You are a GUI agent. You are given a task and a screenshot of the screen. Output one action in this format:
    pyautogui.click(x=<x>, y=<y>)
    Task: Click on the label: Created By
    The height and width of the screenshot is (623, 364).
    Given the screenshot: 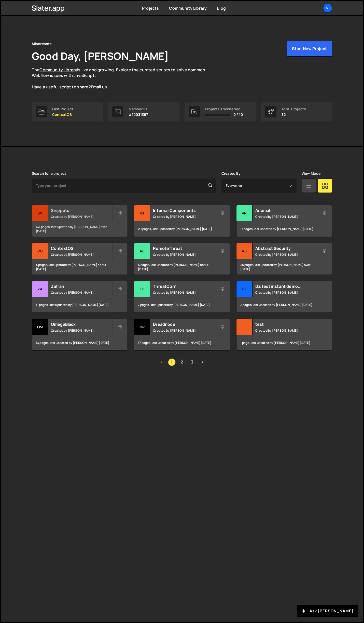 What is the action you would take?
    pyautogui.click(x=231, y=173)
    